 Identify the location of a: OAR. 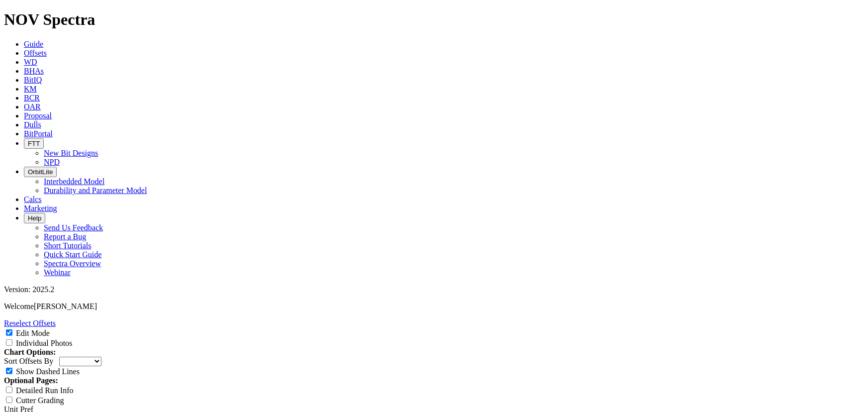
(32, 107).